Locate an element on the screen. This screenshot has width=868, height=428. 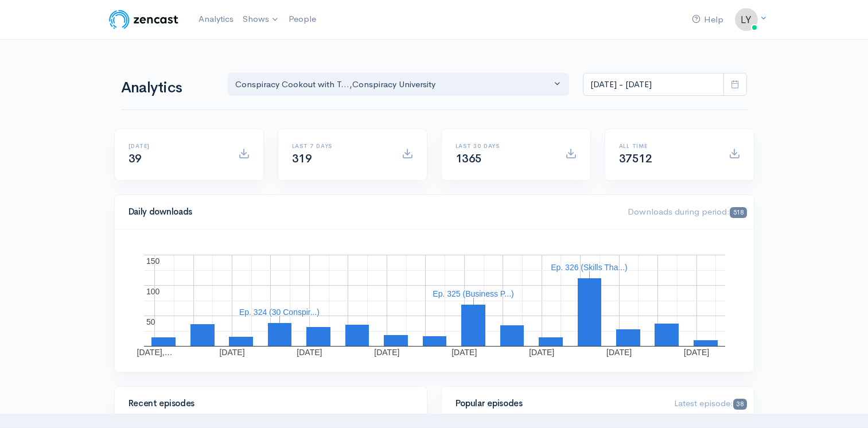
svg: A chart. is located at coordinates (434, 300).